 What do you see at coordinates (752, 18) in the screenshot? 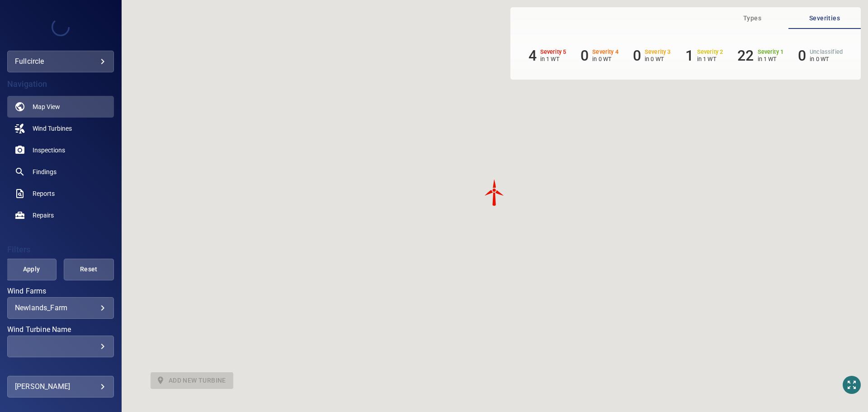
I see `span: Types` at bounding box center [752, 18].